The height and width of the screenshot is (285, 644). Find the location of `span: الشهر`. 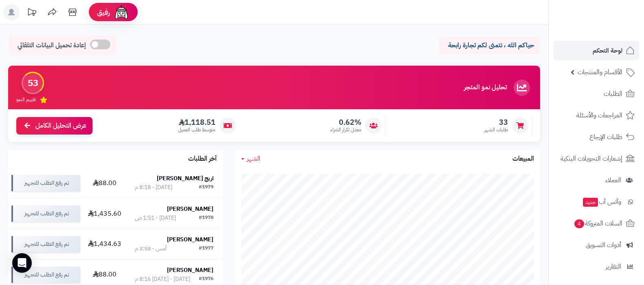

span: الشهر is located at coordinates (254, 158).